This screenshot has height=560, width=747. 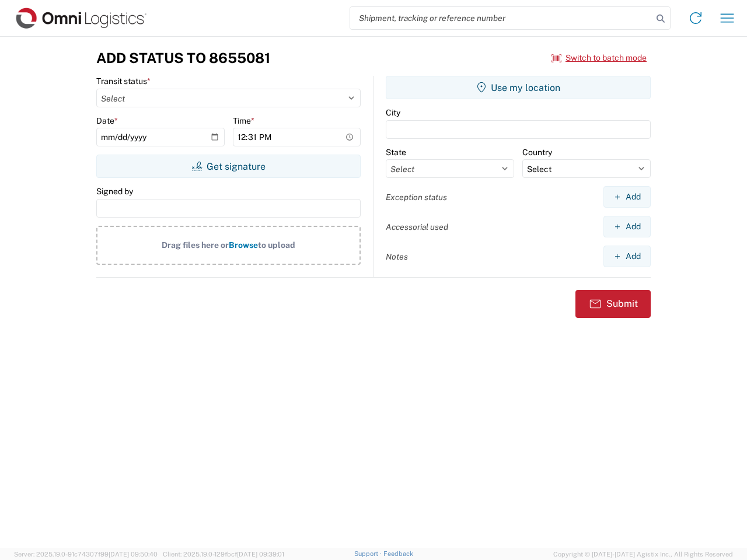 I want to click on a: Feedback, so click(x=398, y=554).